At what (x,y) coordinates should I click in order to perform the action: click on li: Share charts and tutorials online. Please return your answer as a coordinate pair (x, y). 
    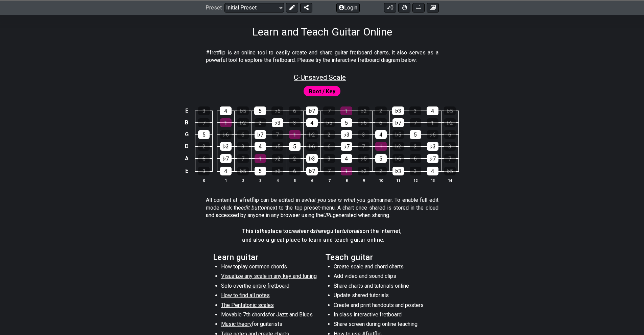
    Looking at the image, I should click on (382, 287).